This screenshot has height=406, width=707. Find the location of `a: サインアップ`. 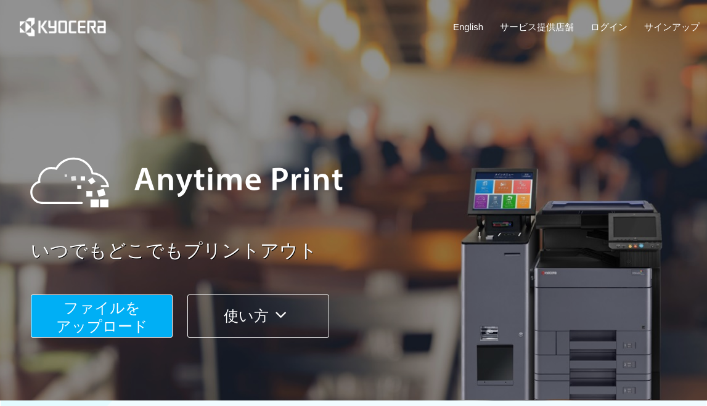

a: サインアップ is located at coordinates (671, 26).